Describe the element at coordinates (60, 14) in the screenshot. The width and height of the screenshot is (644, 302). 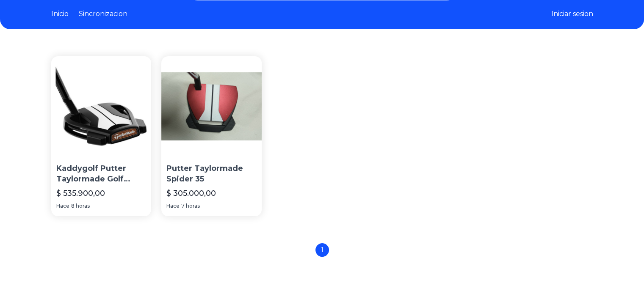
I see `a: Inicio` at that location.